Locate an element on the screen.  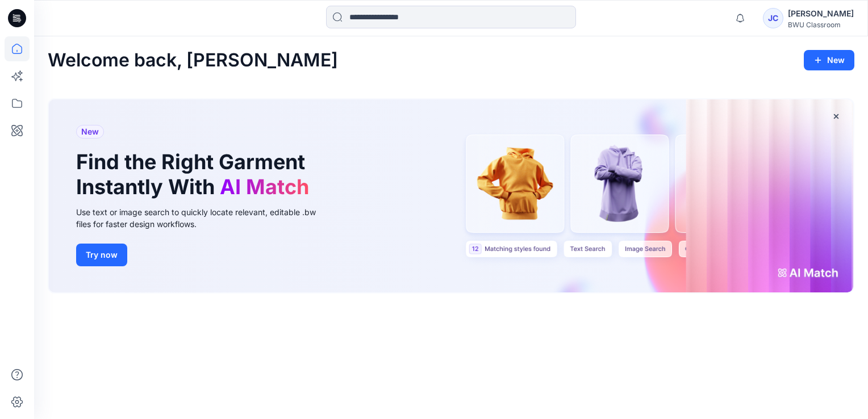
div: BWU Classroom is located at coordinates (821, 24).